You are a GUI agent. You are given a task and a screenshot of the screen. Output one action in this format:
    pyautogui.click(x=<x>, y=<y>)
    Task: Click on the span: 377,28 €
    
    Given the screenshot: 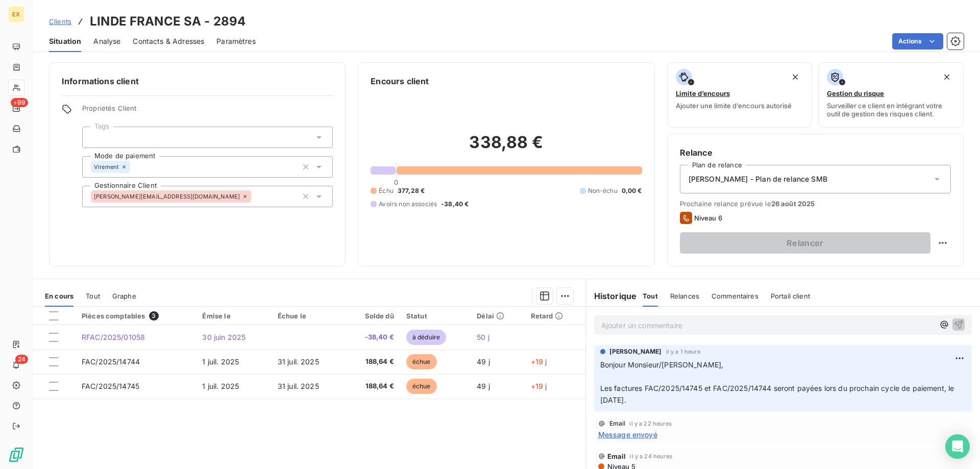 What is the action you would take?
    pyautogui.click(x=411, y=191)
    